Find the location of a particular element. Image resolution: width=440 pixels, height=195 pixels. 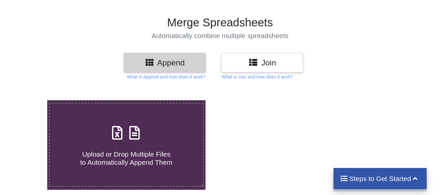

h3: Join is located at coordinates (262, 63).